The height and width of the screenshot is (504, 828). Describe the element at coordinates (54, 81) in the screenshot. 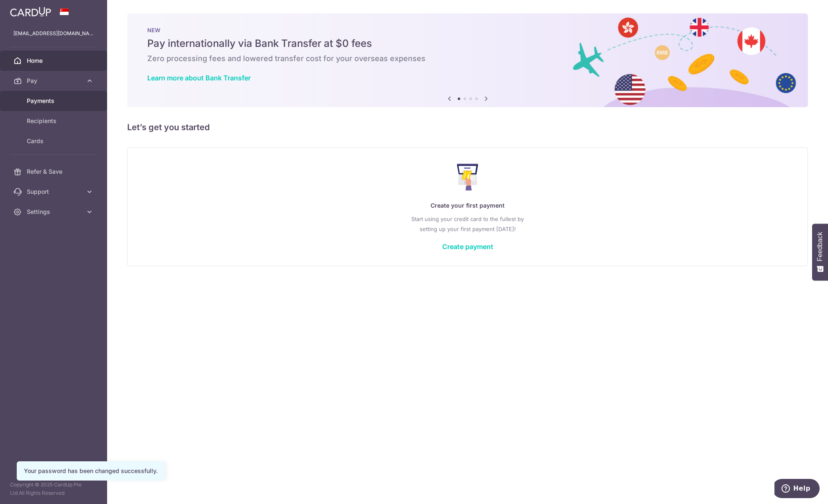

I see `span: Pay` at that location.